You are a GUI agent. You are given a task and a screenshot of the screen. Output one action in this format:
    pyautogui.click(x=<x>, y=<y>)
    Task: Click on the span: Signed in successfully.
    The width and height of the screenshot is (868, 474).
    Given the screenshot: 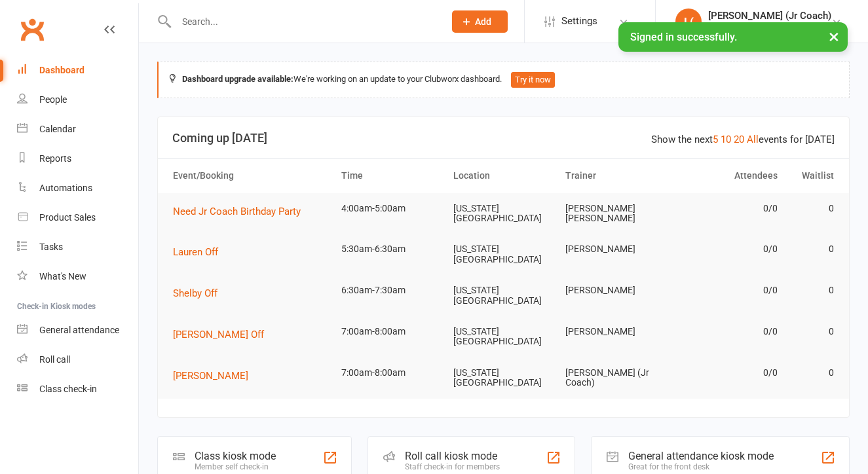 What is the action you would take?
    pyautogui.click(x=683, y=37)
    